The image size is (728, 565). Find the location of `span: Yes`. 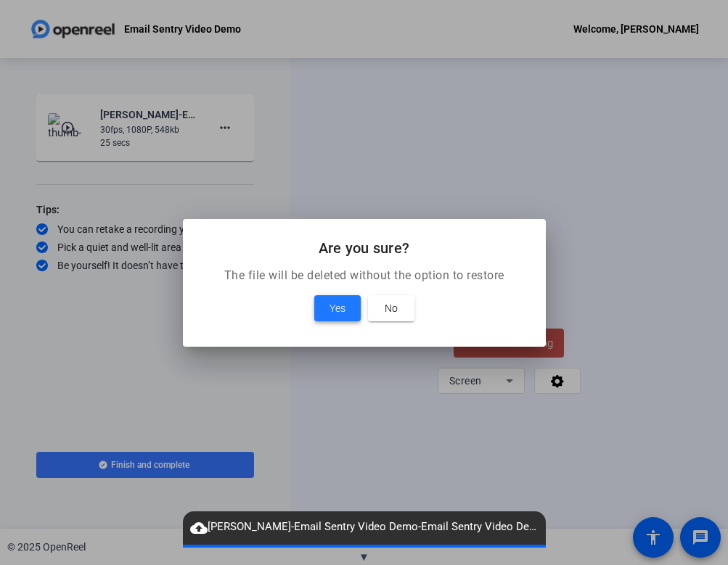

span: Yes is located at coordinates (338, 309).